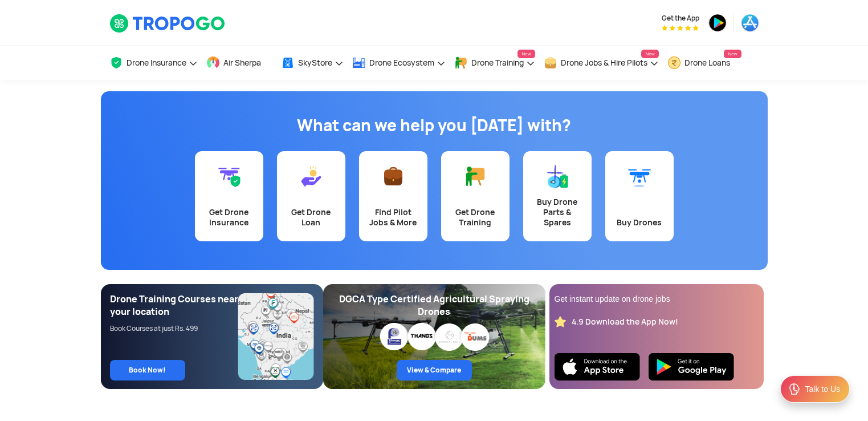 This screenshot has width=868, height=421. What do you see at coordinates (751, 22) in the screenshot?
I see `img: appstore` at bounding box center [751, 22].